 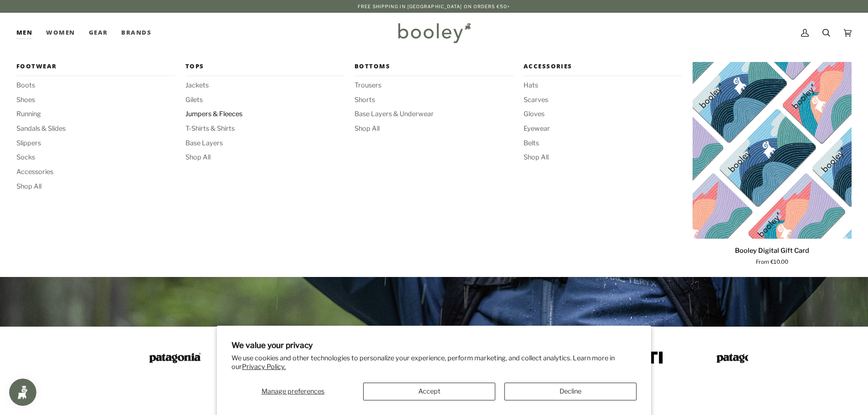 I want to click on span: Scarves, so click(x=603, y=101).